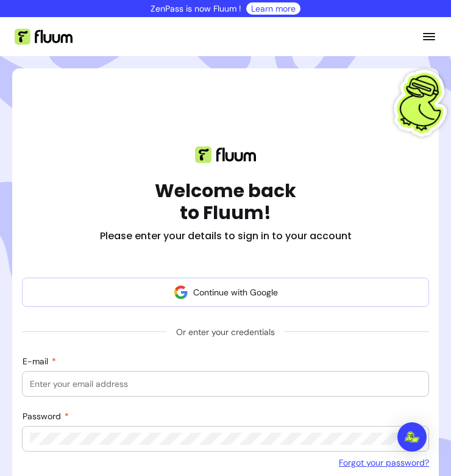 The height and width of the screenshot is (476, 451). What do you see at coordinates (43, 416) in the screenshot?
I see `span: Password` at bounding box center [43, 416].